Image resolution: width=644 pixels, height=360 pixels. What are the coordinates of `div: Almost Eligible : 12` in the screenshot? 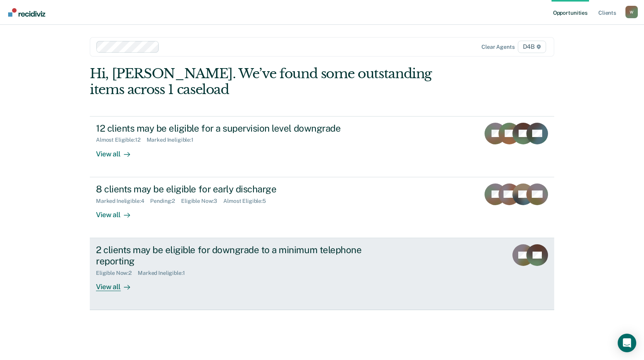 It's located at (121, 140).